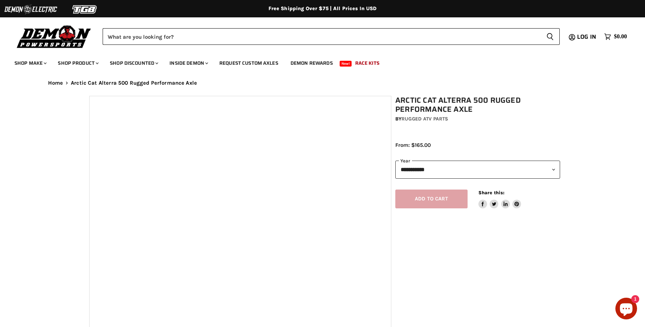 The image size is (645, 327). I want to click on form: Product, so click(331, 36).